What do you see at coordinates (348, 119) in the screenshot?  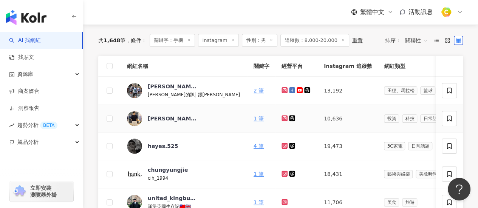 I see `td: 10,636` at bounding box center [348, 119].